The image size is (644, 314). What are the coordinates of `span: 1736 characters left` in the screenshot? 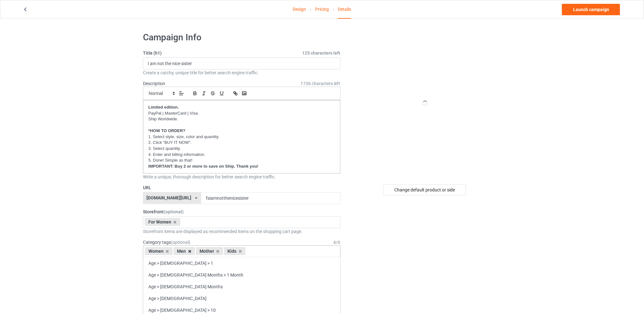 It's located at (321, 83).